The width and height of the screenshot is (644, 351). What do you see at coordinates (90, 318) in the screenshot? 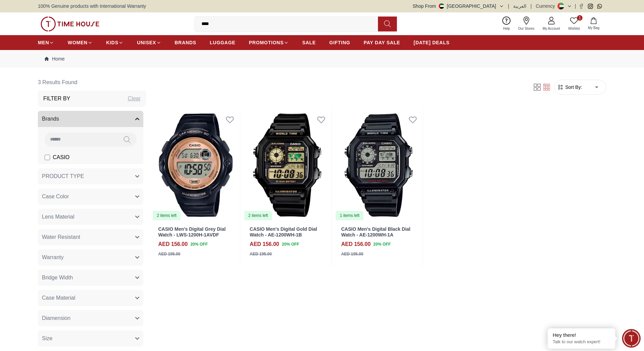
I see `button: Diamension` at bounding box center [90, 318].